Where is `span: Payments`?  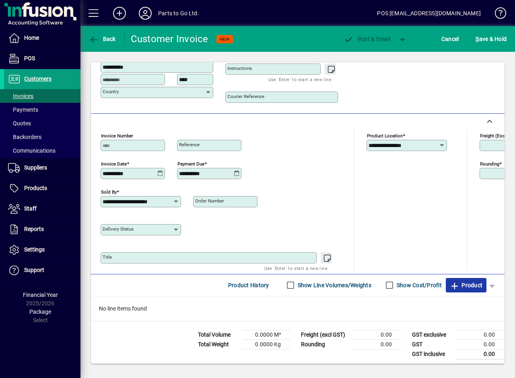 span: Payments is located at coordinates (23, 110).